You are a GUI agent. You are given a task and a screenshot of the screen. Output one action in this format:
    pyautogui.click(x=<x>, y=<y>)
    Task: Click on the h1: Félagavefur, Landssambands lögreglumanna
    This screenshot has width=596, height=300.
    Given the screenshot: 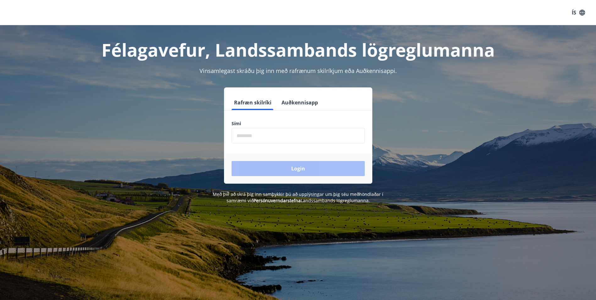 What is the action you would take?
    pyautogui.click(x=298, y=50)
    